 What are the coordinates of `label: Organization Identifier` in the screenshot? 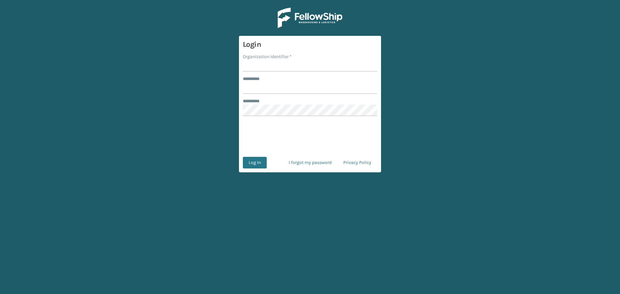 It's located at (267, 56).